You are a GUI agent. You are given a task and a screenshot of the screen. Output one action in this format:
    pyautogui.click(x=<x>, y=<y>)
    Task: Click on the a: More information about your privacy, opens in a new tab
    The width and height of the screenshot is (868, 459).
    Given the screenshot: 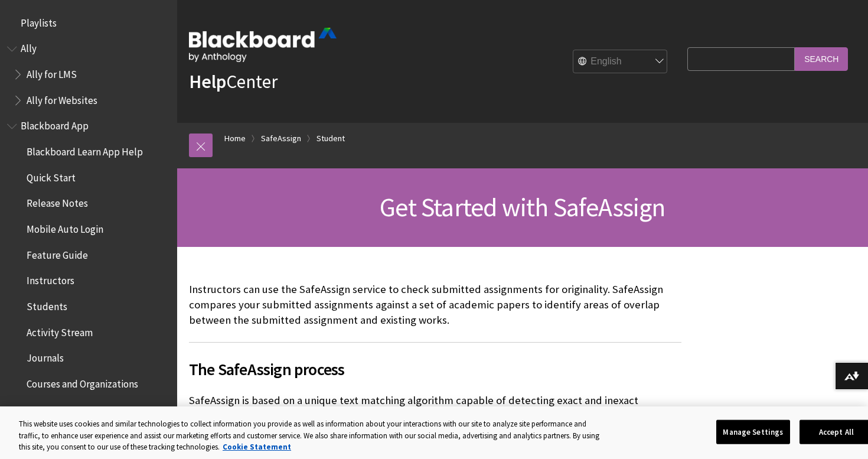 What is the action you would take?
    pyautogui.click(x=257, y=447)
    